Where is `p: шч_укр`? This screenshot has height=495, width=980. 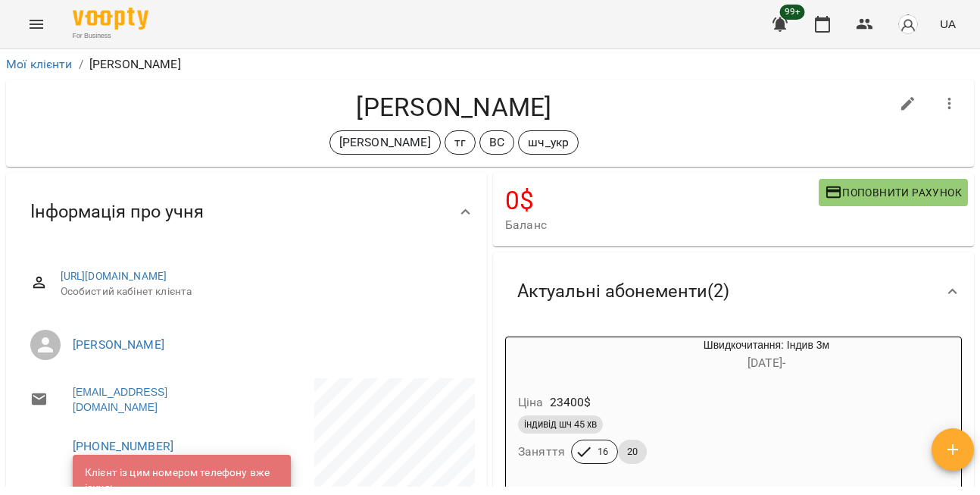 p: шч_укр is located at coordinates (549, 142).